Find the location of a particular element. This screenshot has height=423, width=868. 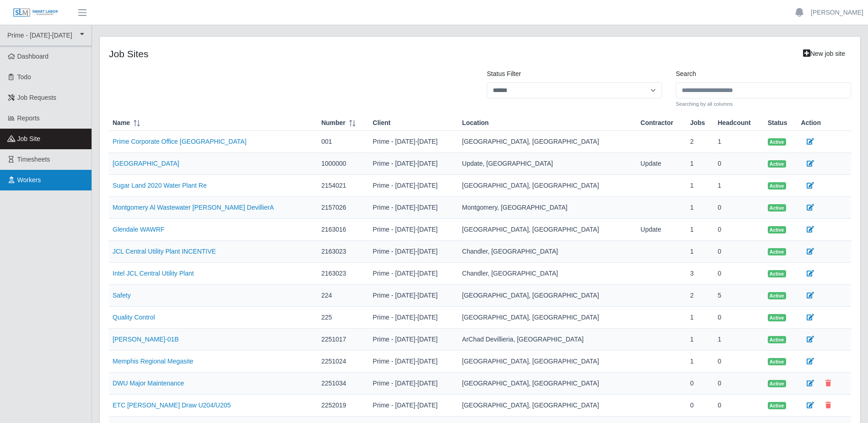

a: DWU Major Maintenance is located at coordinates (148, 383).